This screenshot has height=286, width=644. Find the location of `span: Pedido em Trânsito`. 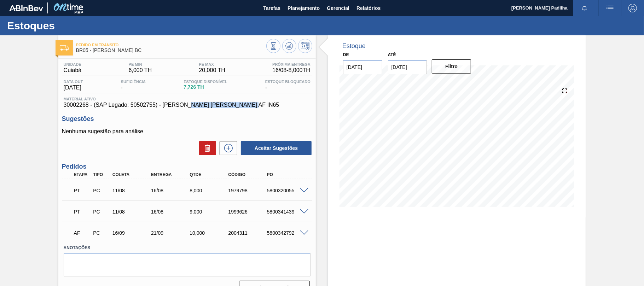

span: Pedido em Trânsito is located at coordinates (171, 45).